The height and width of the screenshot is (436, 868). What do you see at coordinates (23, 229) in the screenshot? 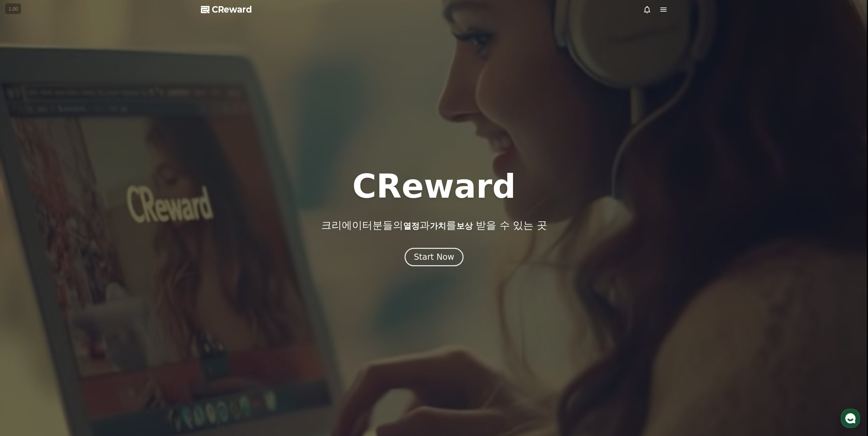
I see `span: 홈` at bounding box center [23, 229].